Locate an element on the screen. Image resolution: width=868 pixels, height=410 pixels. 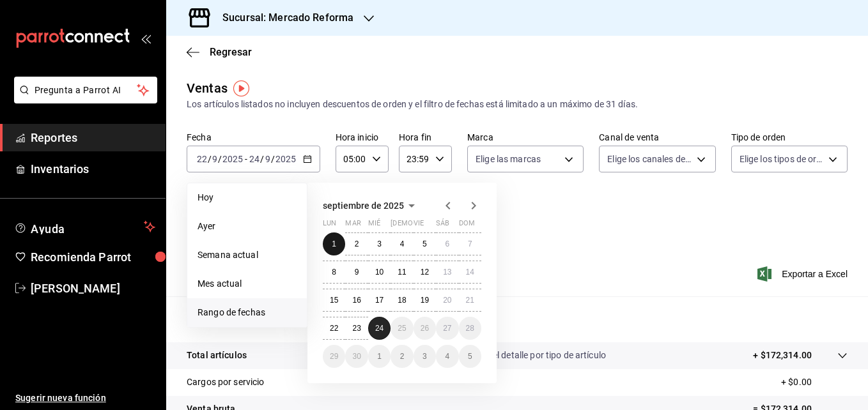
abbr: 3 de octubre de 2025 is located at coordinates (425, 356).